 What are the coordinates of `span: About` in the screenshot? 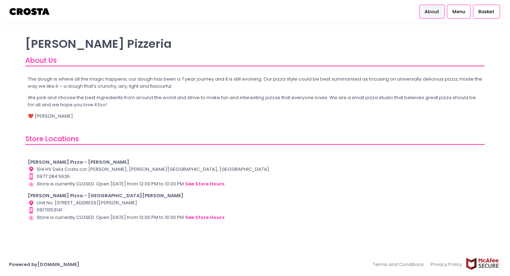 It's located at (432, 12).